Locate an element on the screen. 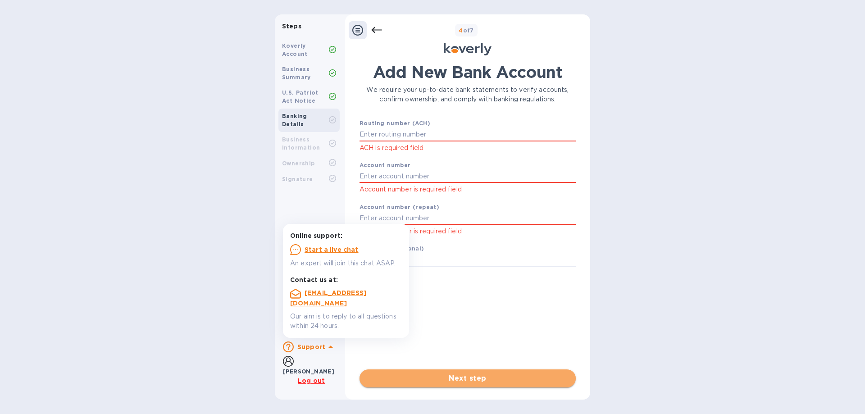 The height and width of the screenshot is (414, 865). b: Steps is located at coordinates (292, 26).